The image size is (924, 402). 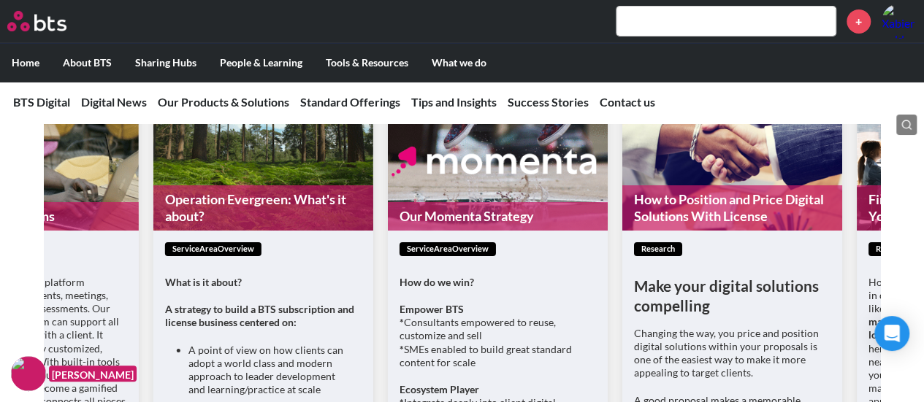 What do you see at coordinates (497, 336) in the screenshot?
I see `p: Consultants empowered to reuse, customize and sell SMEs enabled to build great standard content f...` at bounding box center [497, 336].